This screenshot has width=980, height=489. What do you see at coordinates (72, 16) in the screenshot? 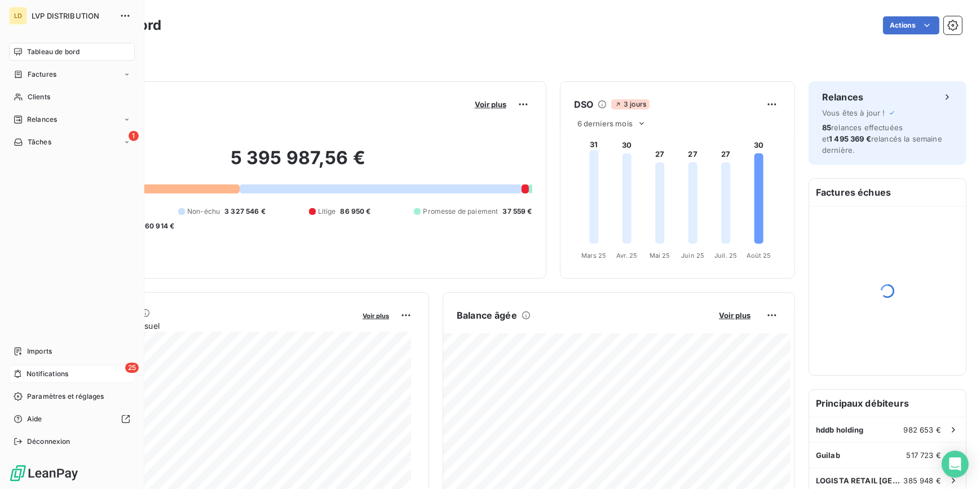
I see `span: LVP DISTRIBUTION` at bounding box center [72, 16].